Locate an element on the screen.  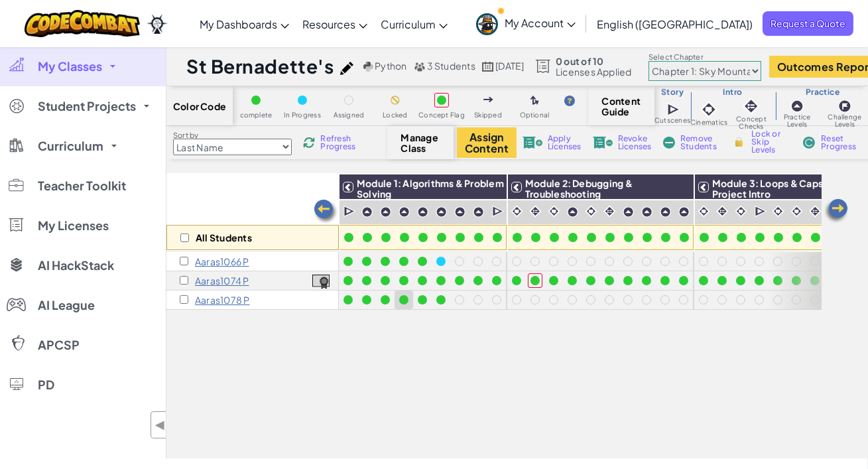
span: My Account is located at coordinates (539, 22).